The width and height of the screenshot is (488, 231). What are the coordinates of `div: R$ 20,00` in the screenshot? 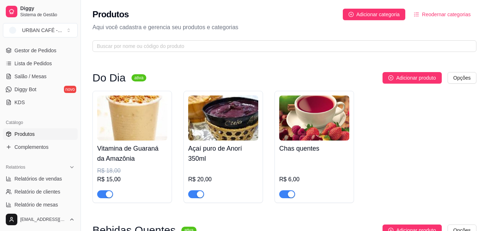 It's located at (223, 180).